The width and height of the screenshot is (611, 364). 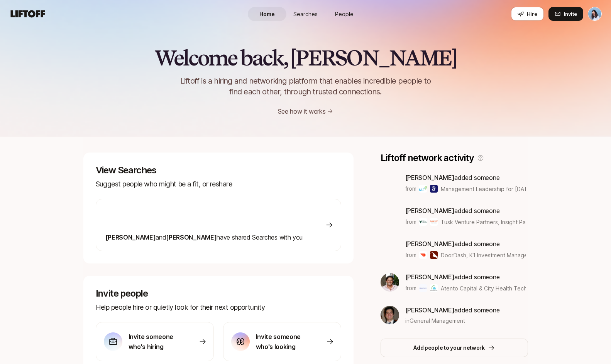 I want to click on span: People, so click(x=344, y=14).